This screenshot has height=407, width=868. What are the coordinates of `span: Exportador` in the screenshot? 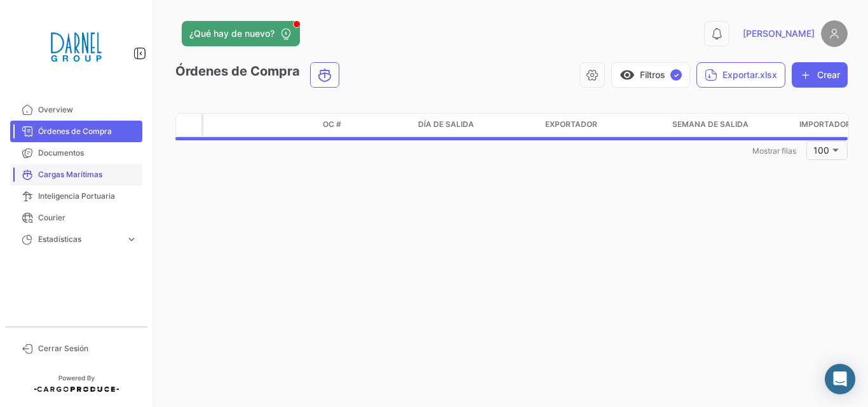 It's located at (571, 125).